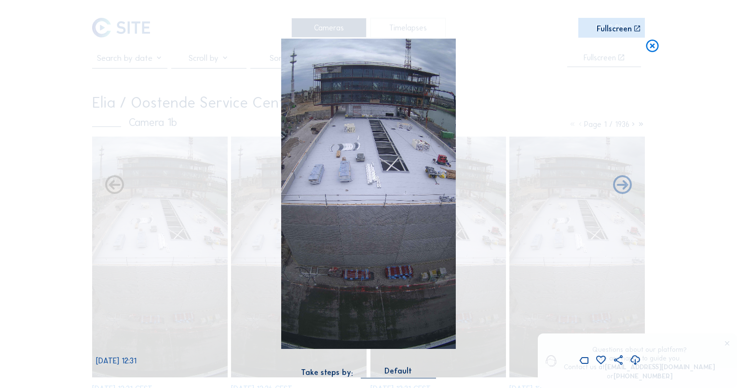  Describe the element at coordinates (327, 372) in the screenshot. I see `div: Take steps by:` at that location.